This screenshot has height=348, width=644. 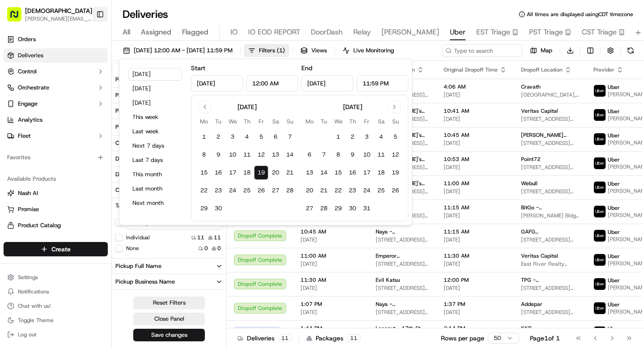 What do you see at coordinates (56, 292) in the screenshot?
I see `button: Notifications` at bounding box center [56, 292].